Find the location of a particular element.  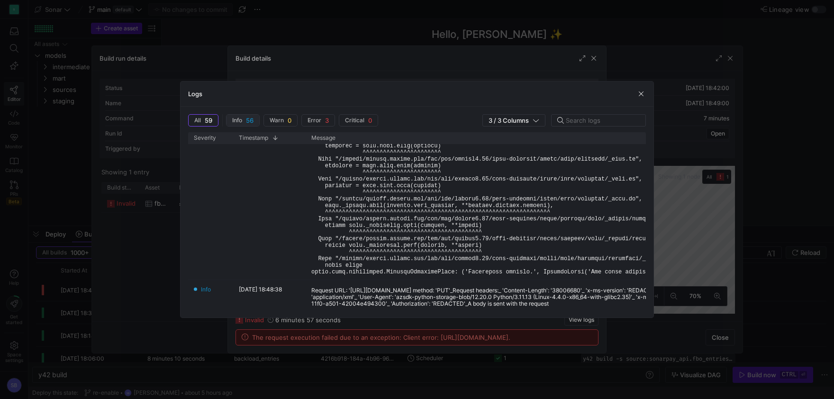

span: 56 is located at coordinates (250, 120).